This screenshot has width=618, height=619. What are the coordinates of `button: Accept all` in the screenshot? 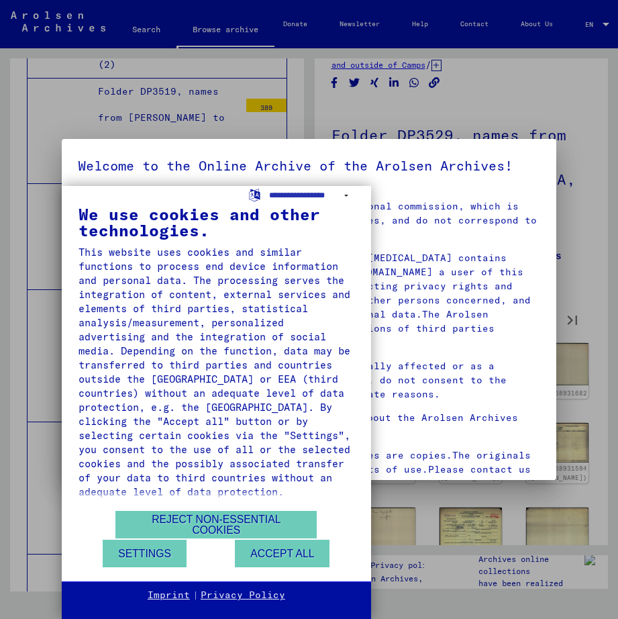 It's located at (282, 553).